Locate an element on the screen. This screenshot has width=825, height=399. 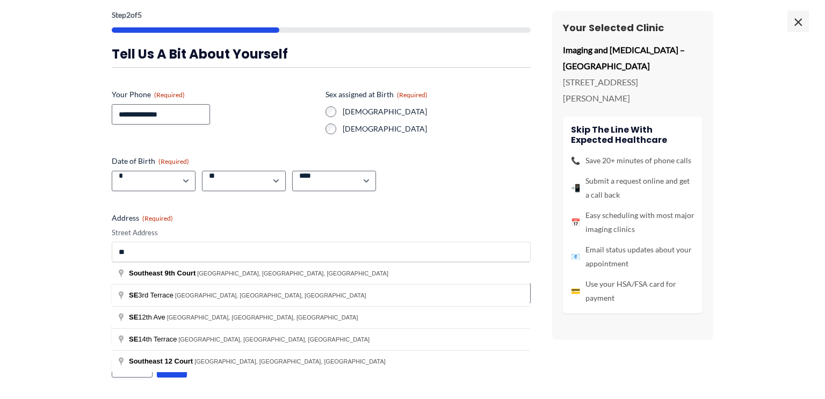
li: Submit a request online and get a call back is located at coordinates (633, 188).